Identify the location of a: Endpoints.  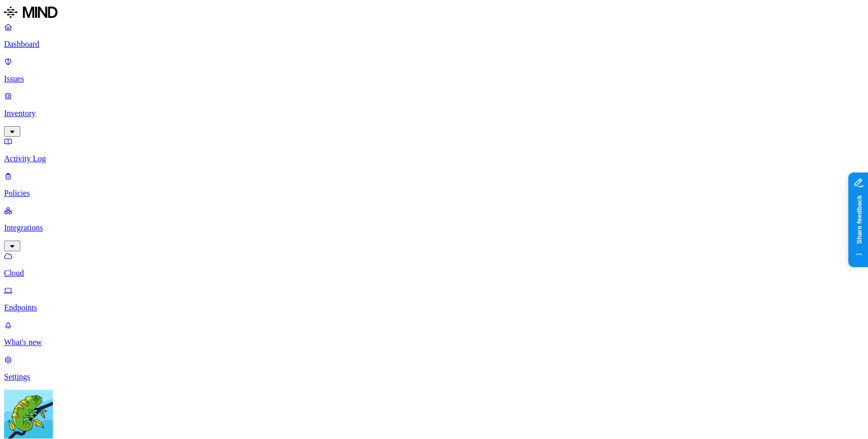
(434, 299).